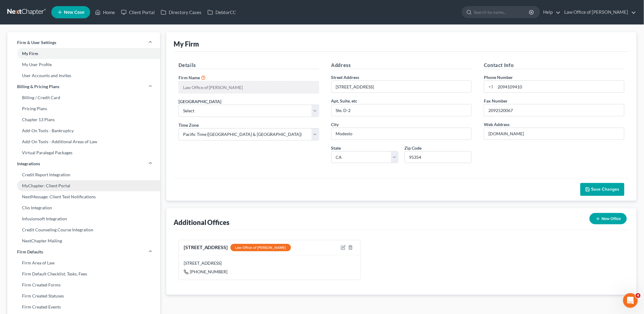 Image resolution: width=644 pixels, height=314 pixels. I want to click on label: Web Address, so click(497, 124).